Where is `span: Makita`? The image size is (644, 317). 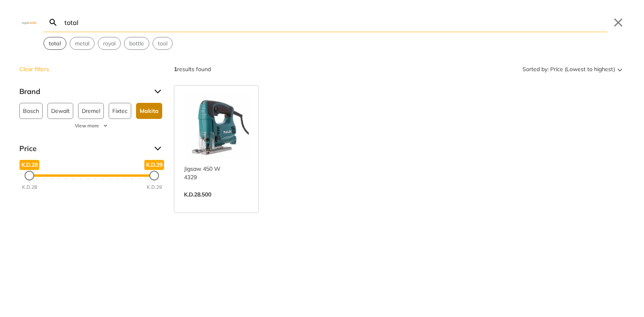
span: Makita is located at coordinates (149, 111).